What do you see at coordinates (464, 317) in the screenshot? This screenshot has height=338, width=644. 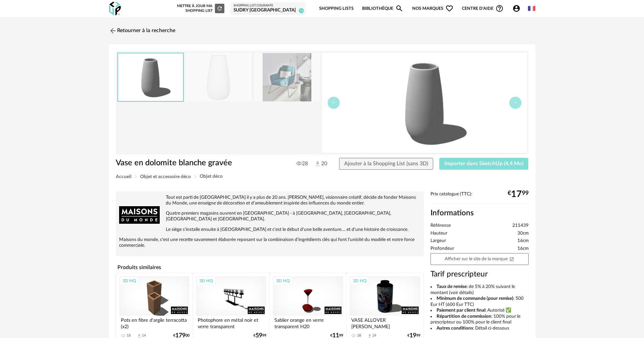 I see `b: Répartition de commission` at bounding box center [464, 317].